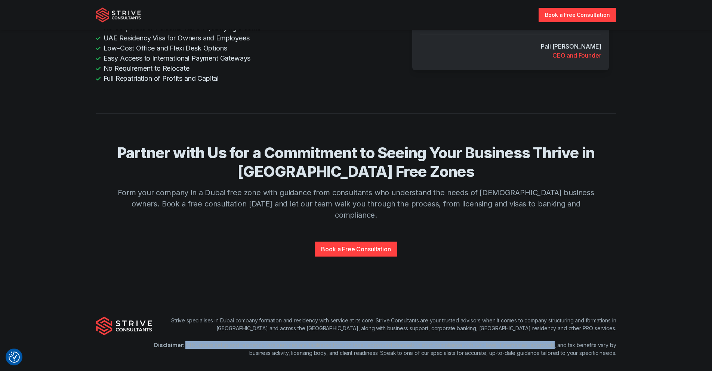 Image resolution: width=712 pixels, height=371 pixels. What do you see at coordinates (234, 58) in the screenshot?
I see `li: Easy Access to International Payment Gateways` at bounding box center [234, 58].